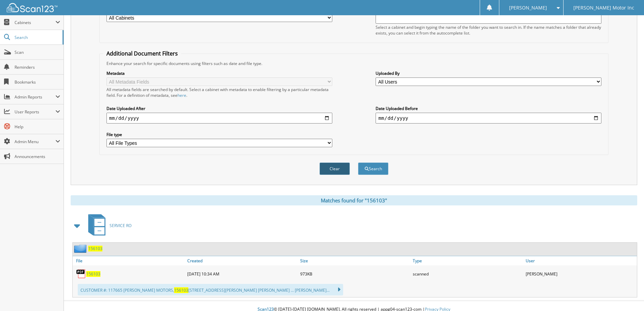 This screenshot has width=644, height=311. What do you see at coordinates (355, 273) in the screenshot?
I see `div: 973KB` at bounding box center [355, 273].